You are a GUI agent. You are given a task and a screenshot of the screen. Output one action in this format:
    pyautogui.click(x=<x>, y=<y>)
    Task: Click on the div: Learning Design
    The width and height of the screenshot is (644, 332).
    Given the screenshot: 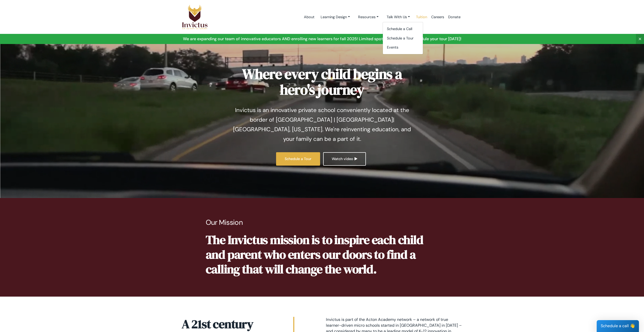 What is the action you would take?
    pyautogui.click(x=403, y=38)
    